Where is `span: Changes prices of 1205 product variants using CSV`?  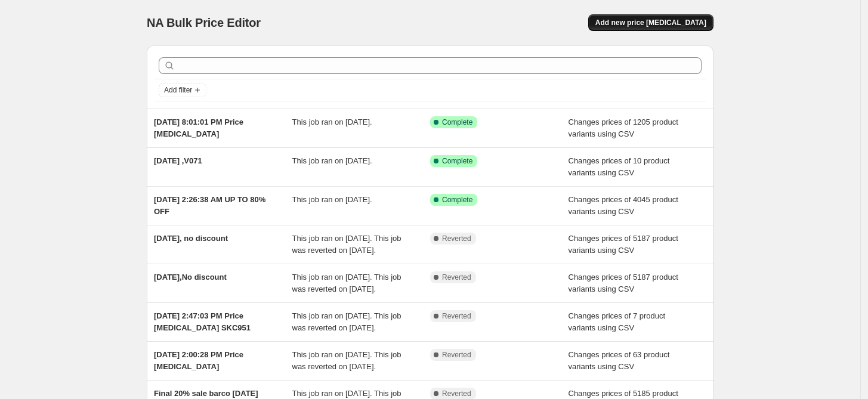
span: Changes prices of 1205 product variants using CSV is located at coordinates (624, 128).